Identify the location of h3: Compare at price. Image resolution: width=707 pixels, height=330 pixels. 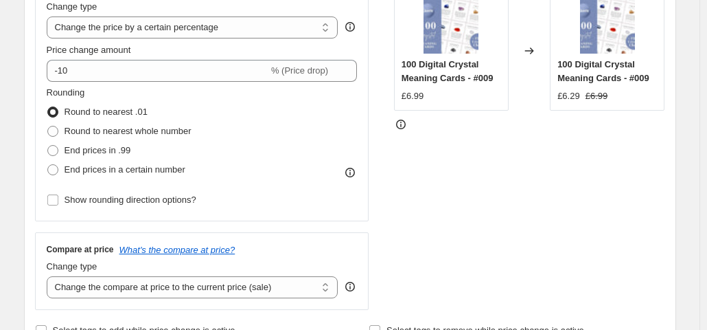
(80, 249).